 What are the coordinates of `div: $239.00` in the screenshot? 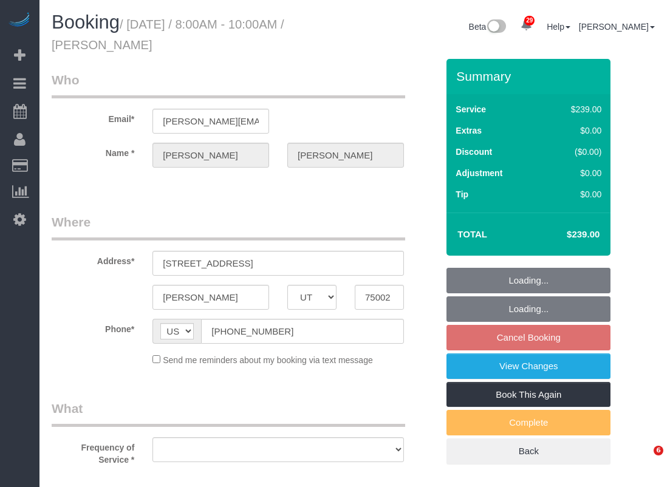 It's located at (573, 109).